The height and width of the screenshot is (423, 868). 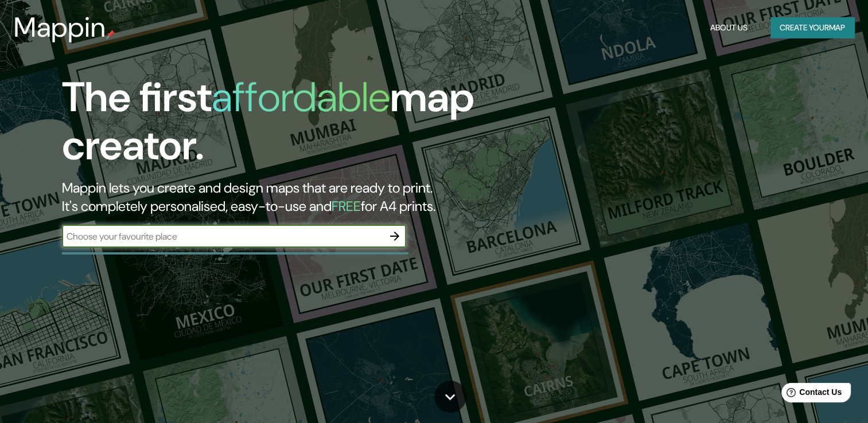 I want to click on h5: FREE, so click(x=346, y=206).